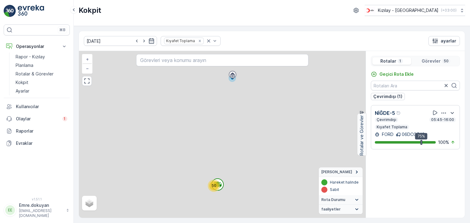 The height and width of the screenshot is (223, 470). I want to click on img: k%C4%B1z%C4%B1lay_D5CCths_t1JZB0k.png, so click(370, 10).